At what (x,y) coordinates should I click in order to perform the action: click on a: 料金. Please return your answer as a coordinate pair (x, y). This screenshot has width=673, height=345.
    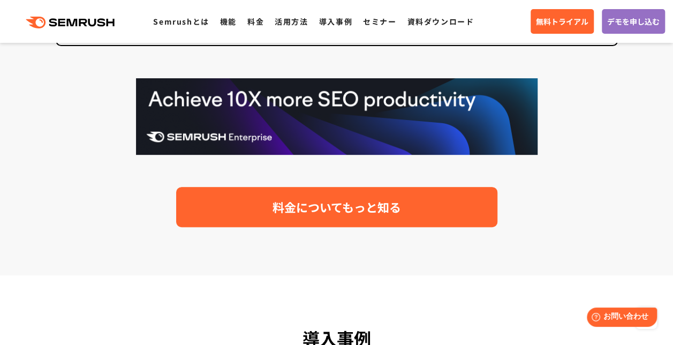
    Looking at the image, I should click on (255, 21).